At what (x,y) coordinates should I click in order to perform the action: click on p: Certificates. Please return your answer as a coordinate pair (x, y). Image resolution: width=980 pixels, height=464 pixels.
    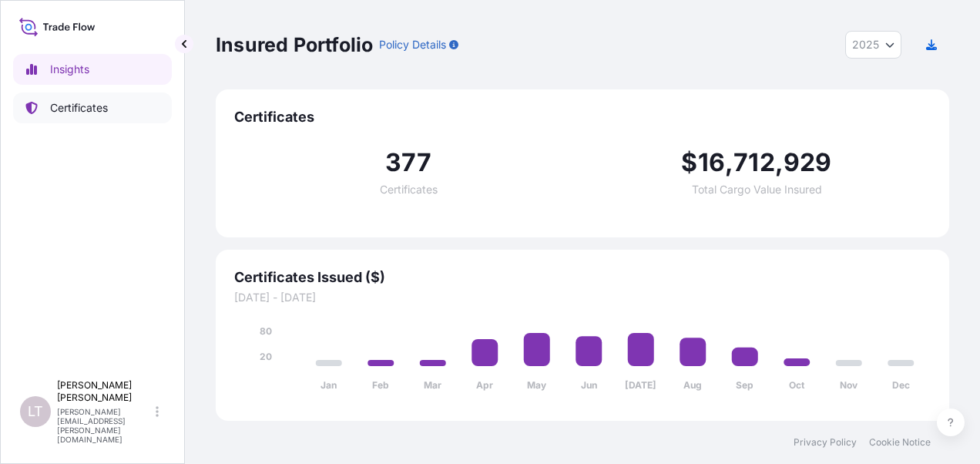
    Looking at the image, I should click on (78, 108).